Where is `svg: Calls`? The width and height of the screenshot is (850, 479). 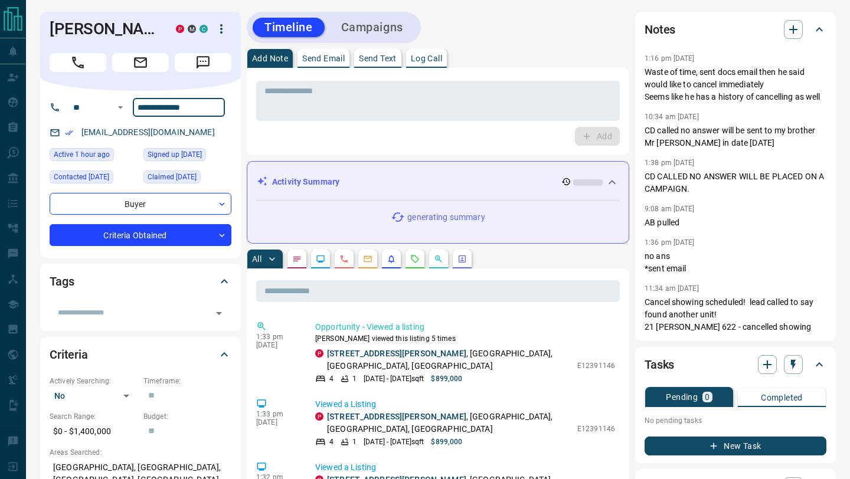
svg: Calls is located at coordinates (344, 259).